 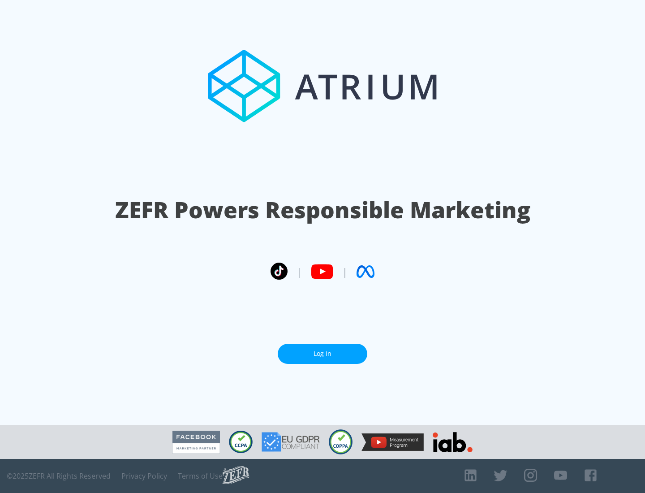 What do you see at coordinates (200, 476) in the screenshot?
I see `a: Terms of Use` at bounding box center [200, 476].